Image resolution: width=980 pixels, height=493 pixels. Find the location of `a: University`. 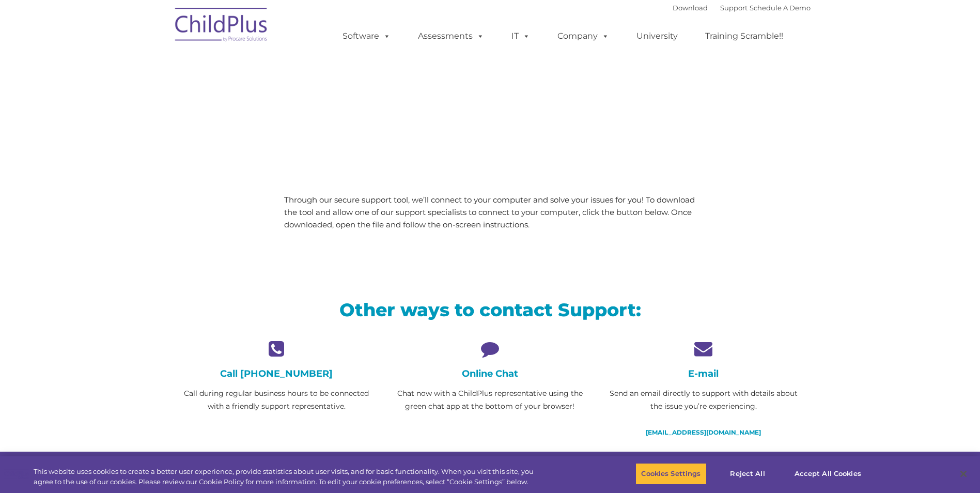

a: University is located at coordinates (657, 36).